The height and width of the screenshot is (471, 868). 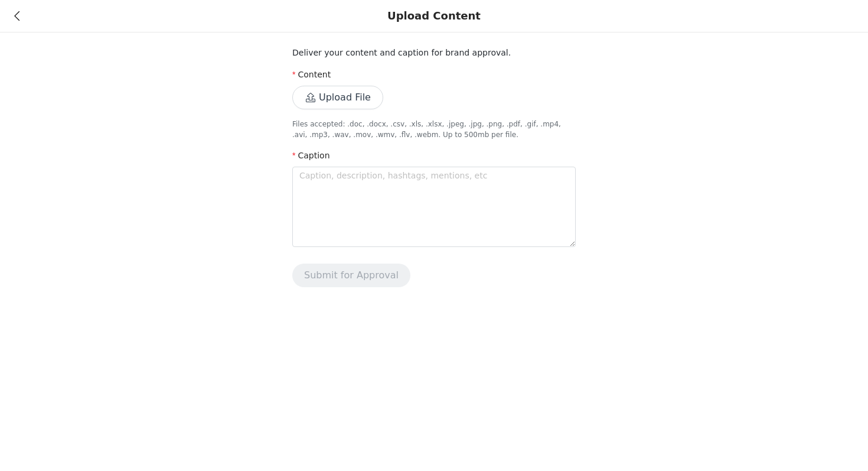 What do you see at coordinates (434, 130) in the screenshot?
I see `p: Files accepted: .doc, .docx, .csv, .xls, .xlsx, .jpeg, .jpg, .png, .pdf, .gif, .mp4, .avi, .mp3, ...` at bounding box center [434, 130].